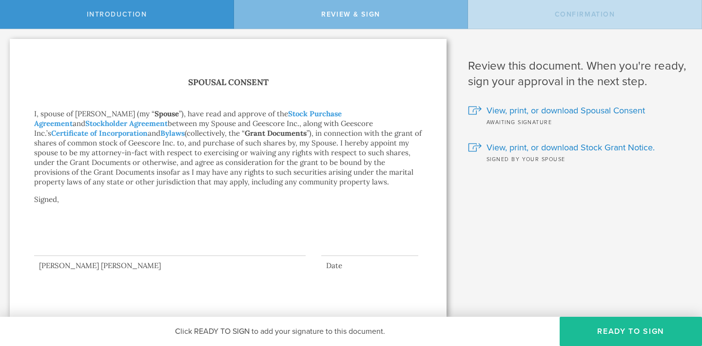 Image resolution: width=702 pixels, height=346 pixels. Describe the element at coordinates (173, 133) in the screenshot. I see `a: Bylaws` at that location.